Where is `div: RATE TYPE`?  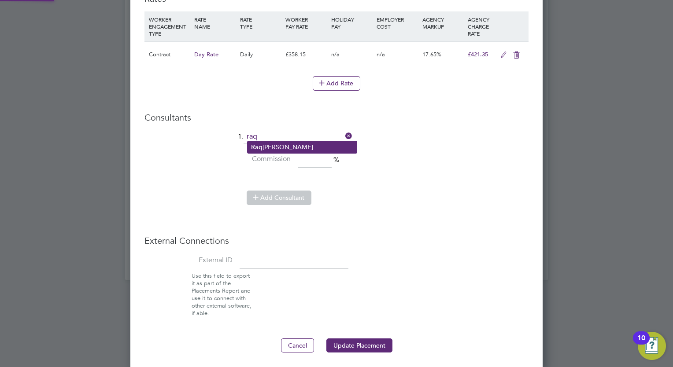
div: RATE TYPE is located at coordinates (260, 23).